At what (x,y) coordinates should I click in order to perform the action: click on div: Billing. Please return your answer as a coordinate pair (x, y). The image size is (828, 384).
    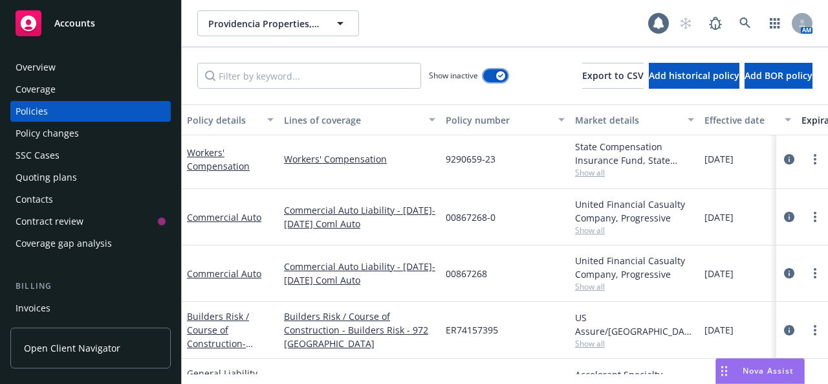
    Looking at the image, I should click on (91, 286).